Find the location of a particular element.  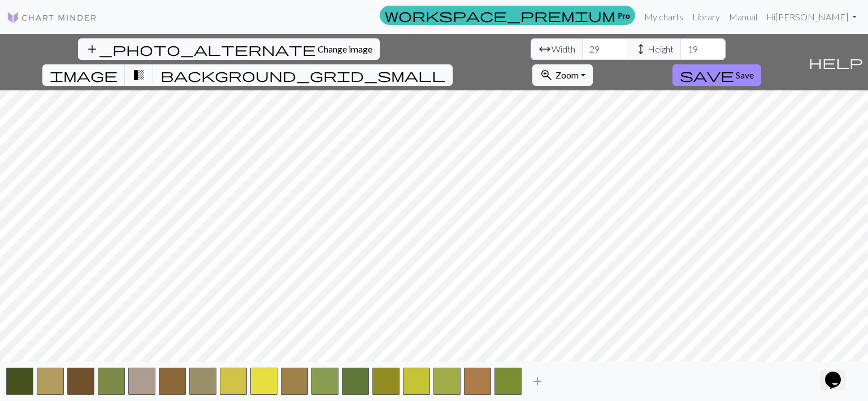

img: Logo is located at coordinates (52, 18).